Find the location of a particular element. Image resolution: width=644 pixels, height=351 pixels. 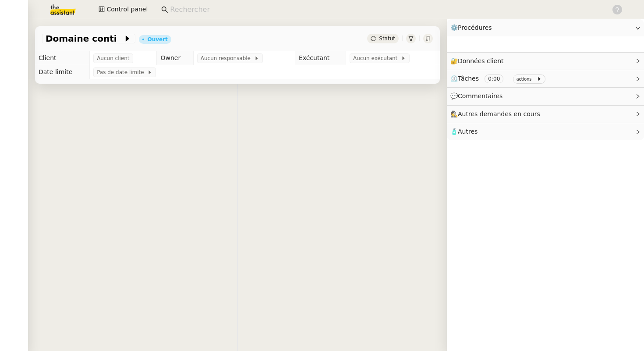

span: Commentaires is located at coordinates (480, 96).